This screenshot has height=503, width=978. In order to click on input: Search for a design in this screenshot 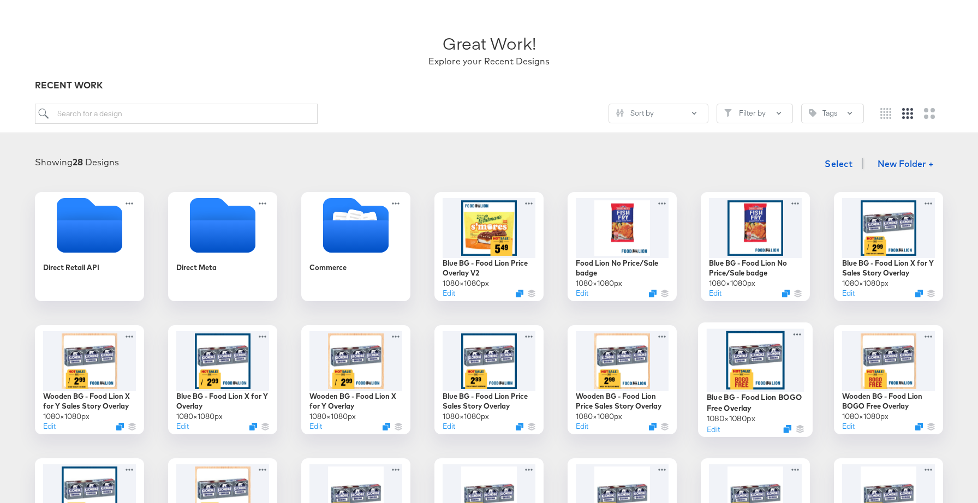, I will do `click(176, 114)`.